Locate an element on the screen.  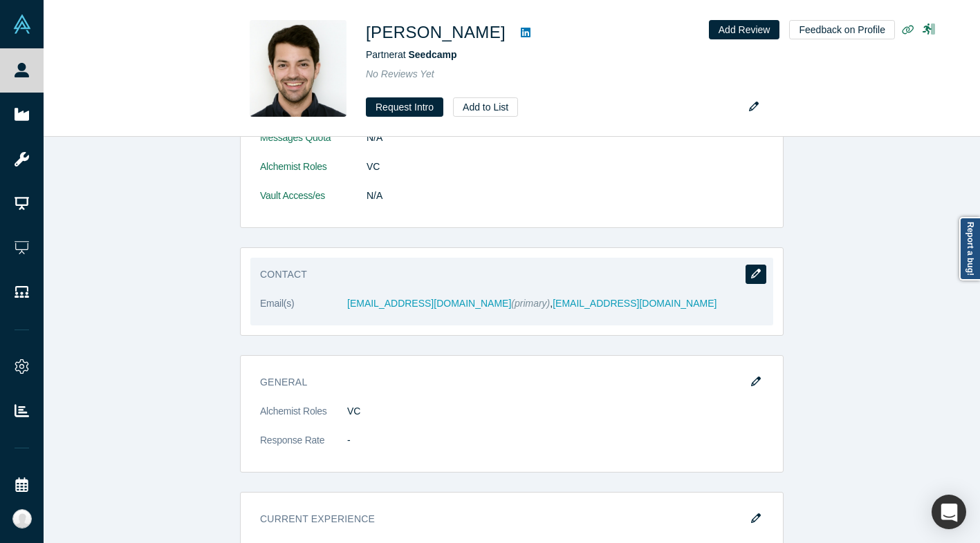
a: Seedcamp is located at coordinates (433, 55).